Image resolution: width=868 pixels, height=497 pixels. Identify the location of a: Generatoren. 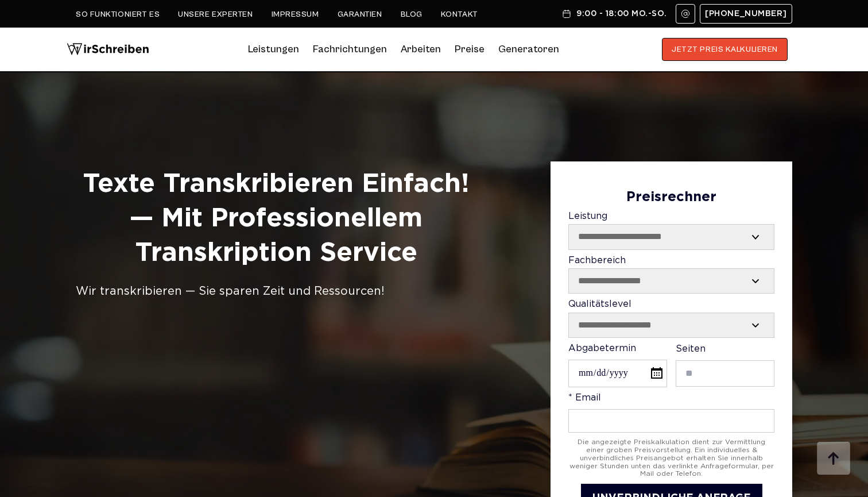
(529, 50).